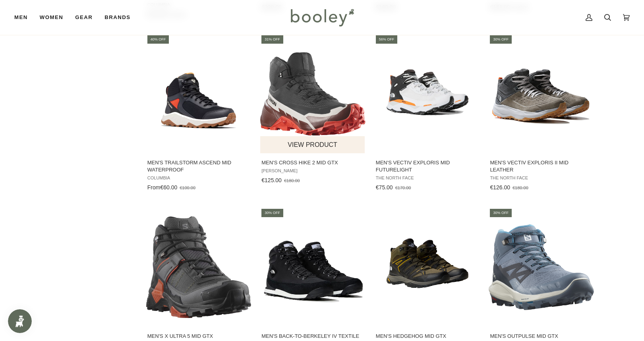 This screenshot has width=644, height=341. What do you see at coordinates (198, 166) in the screenshot?
I see `span: Men's Trailstorm Ascend Mid Waterproof` at bounding box center [198, 166].